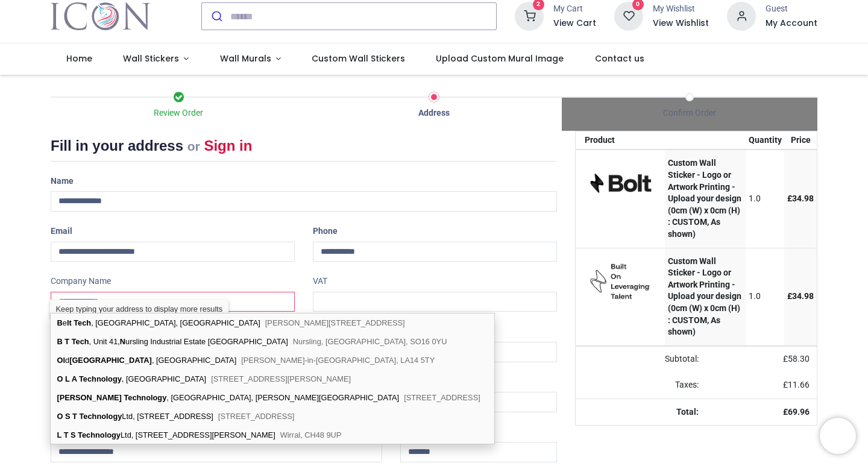 The width and height of the screenshot is (868, 466). Describe the element at coordinates (641, 359) in the screenshot. I see `td: Subtotal:` at that location.